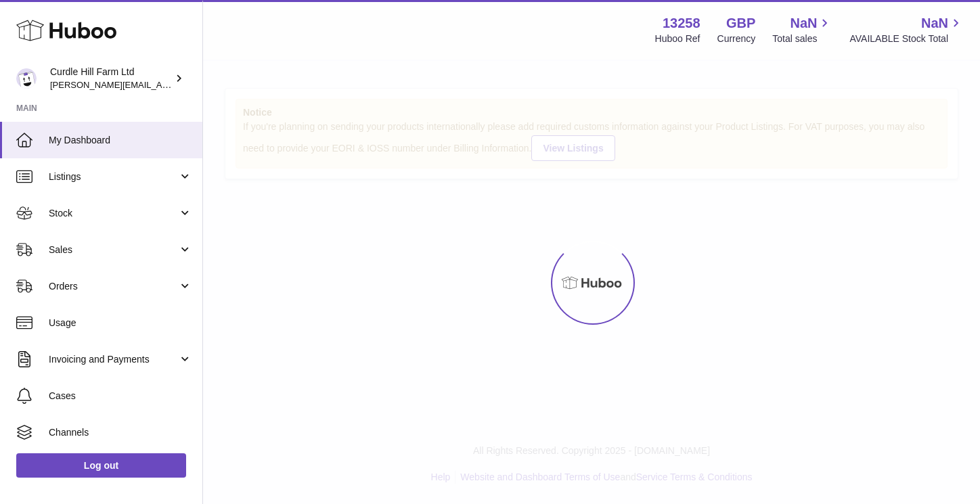  I want to click on strong: 13258, so click(682, 23).